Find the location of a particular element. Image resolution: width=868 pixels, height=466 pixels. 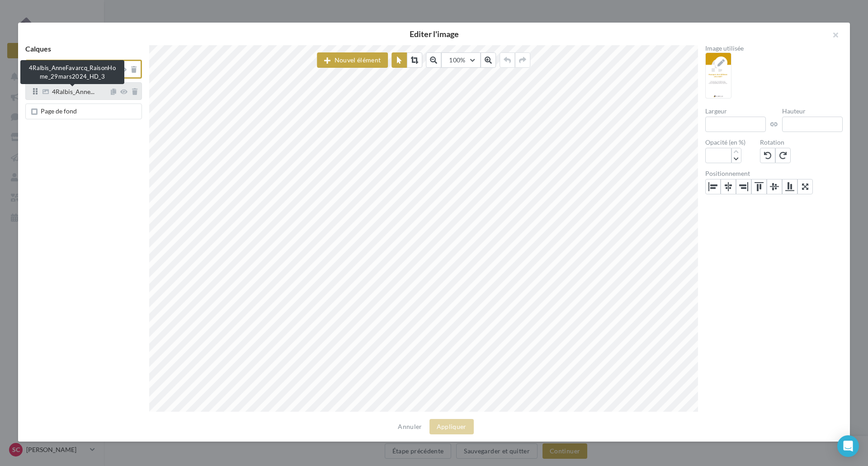

label: Rotation is located at coordinates (775, 142).